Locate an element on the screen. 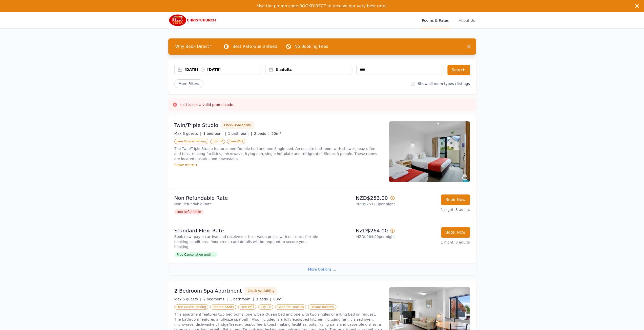 The width and height of the screenshot is (644, 330). a: About Us is located at coordinates (466, 20).